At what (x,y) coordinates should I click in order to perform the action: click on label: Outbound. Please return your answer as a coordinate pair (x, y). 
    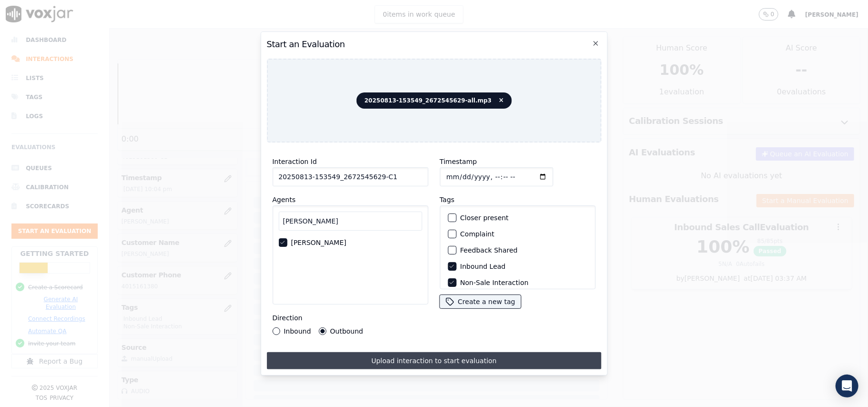
    Looking at the image, I should click on (346, 331).